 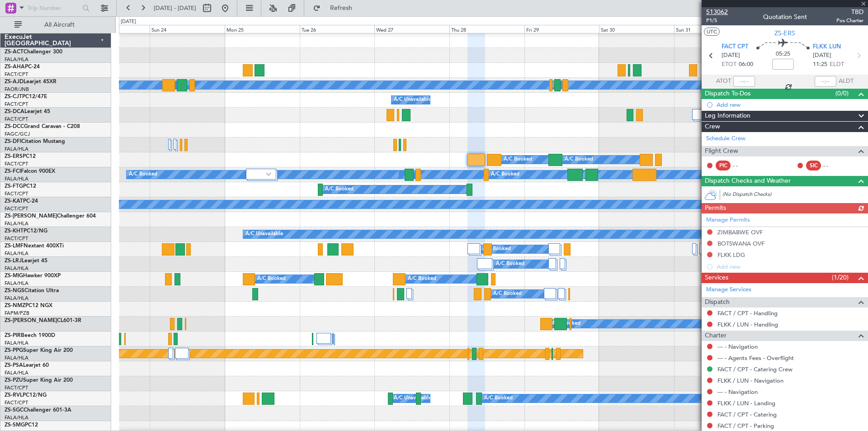 What do you see at coordinates (756, 358) in the screenshot?
I see `a: --- - Agents Fees - Overflight` at bounding box center [756, 358].